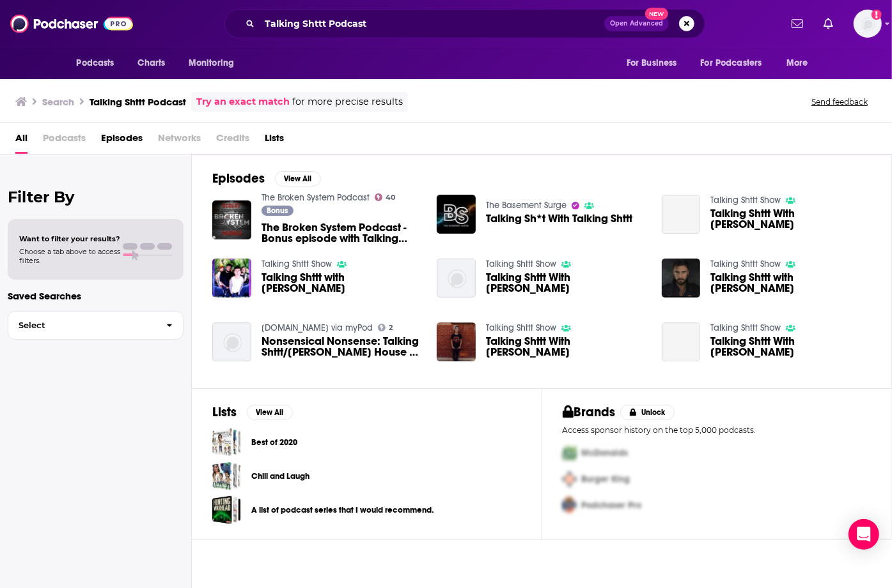 The height and width of the screenshot is (588, 892). I want to click on a: The Basement Surge, so click(526, 205).